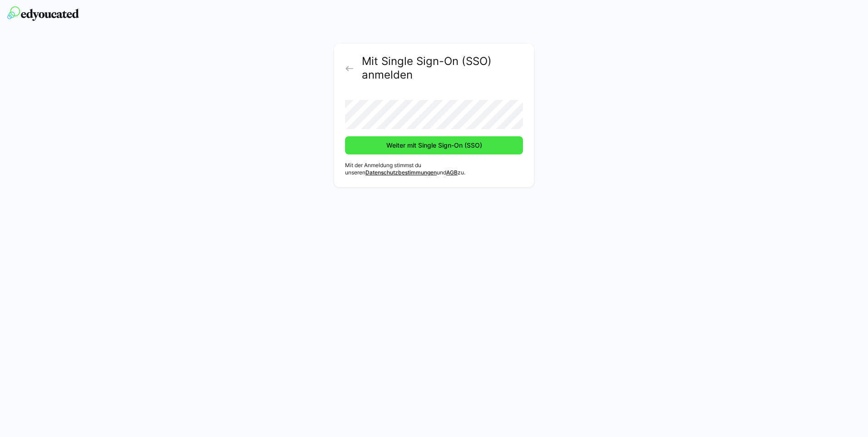  What do you see at coordinates (401, 172) in the screenshot?
I see `a: Datenschutzbestimmungen` at bounding box center [401, 172].